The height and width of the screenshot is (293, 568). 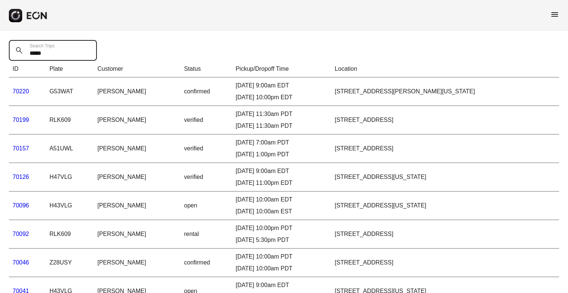 What do you see at coordinates (21, 119) in the screenshot?
I see `a: 70199` at bounding box center [21, 119].